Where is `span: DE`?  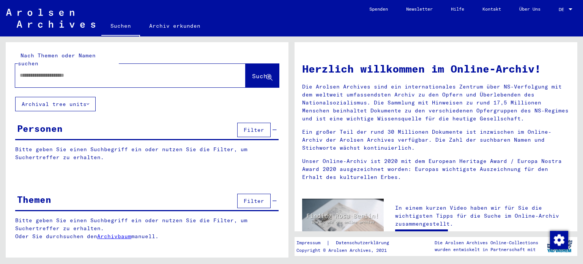
span: DE is located at coordinates (563, 9).